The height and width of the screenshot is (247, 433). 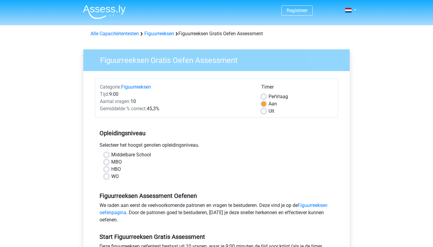 What do you see at coordinates (176, 94) in the screenshot?
I see `div: 9:00` at bounding box center [176, 94].